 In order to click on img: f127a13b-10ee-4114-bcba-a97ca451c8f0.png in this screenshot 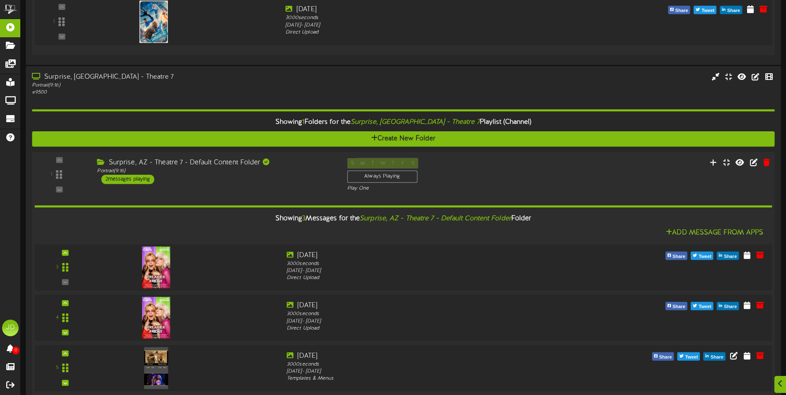, I will do `click(156, 368)`.